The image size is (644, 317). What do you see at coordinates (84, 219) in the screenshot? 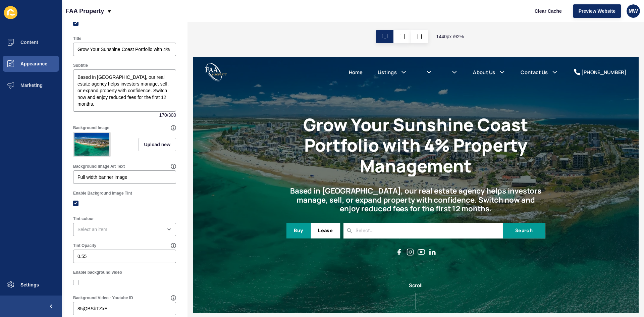
I see `label: Tint colour` at bounding box center [84, 219].